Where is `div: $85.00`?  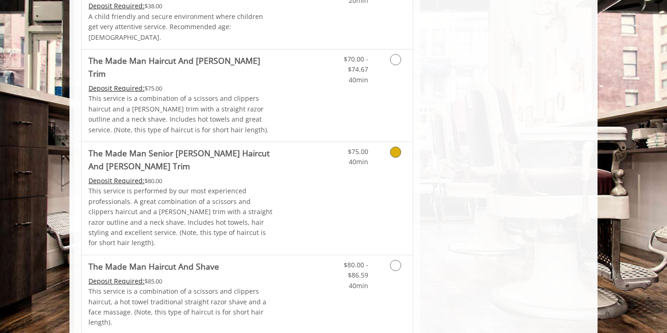
div: $85.00 is located at coordinates (182, 282).